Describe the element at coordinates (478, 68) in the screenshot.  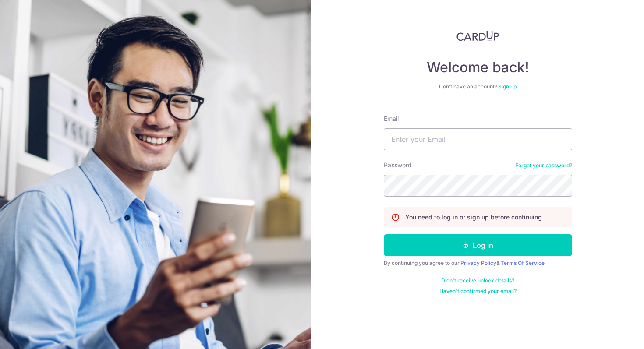
I see `h4: Welcome back!` at that location.